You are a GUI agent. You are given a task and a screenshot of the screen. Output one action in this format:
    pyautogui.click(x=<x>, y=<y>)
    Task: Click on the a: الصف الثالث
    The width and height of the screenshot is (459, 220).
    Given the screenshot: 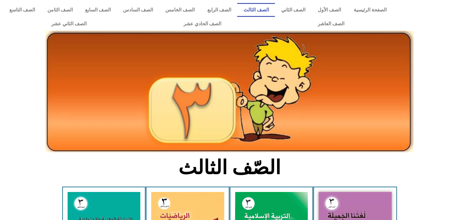 What is the action you would take?
    pyautogui.click(x=256, y=10)
    